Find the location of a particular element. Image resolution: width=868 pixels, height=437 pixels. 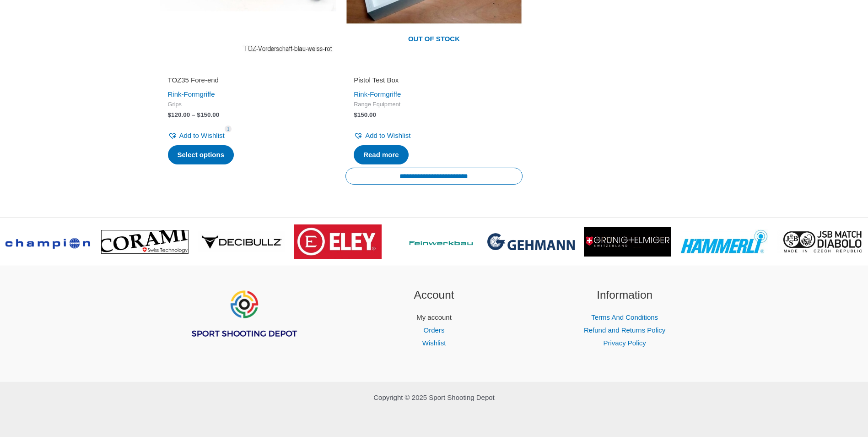

a: Orders is located at coordinates (434, 330).